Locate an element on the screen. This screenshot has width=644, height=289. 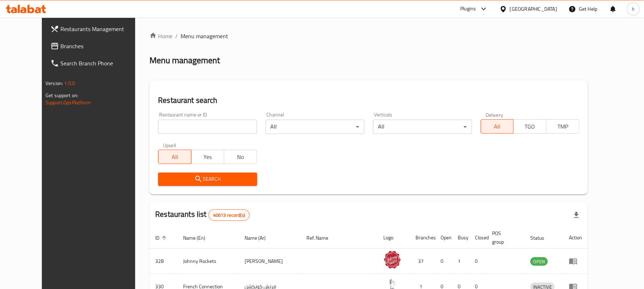
a: Home is located at coordinates (161, 36).